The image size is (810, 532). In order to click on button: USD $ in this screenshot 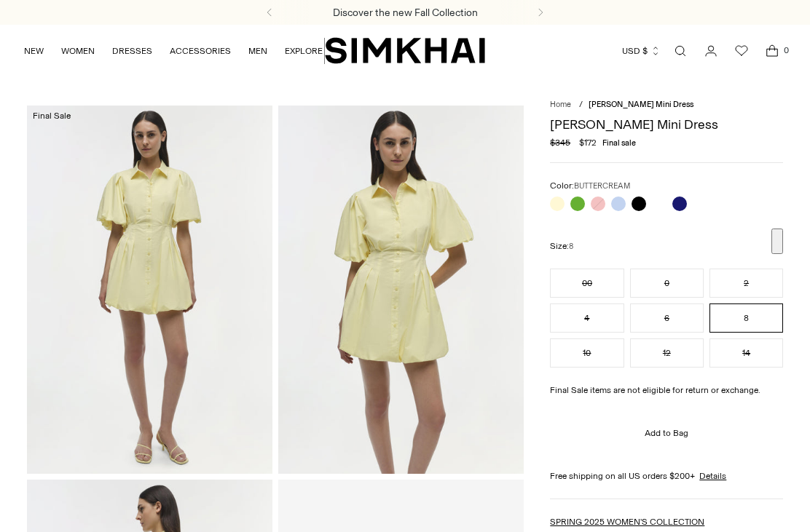, I will do `click(641, 51)`.